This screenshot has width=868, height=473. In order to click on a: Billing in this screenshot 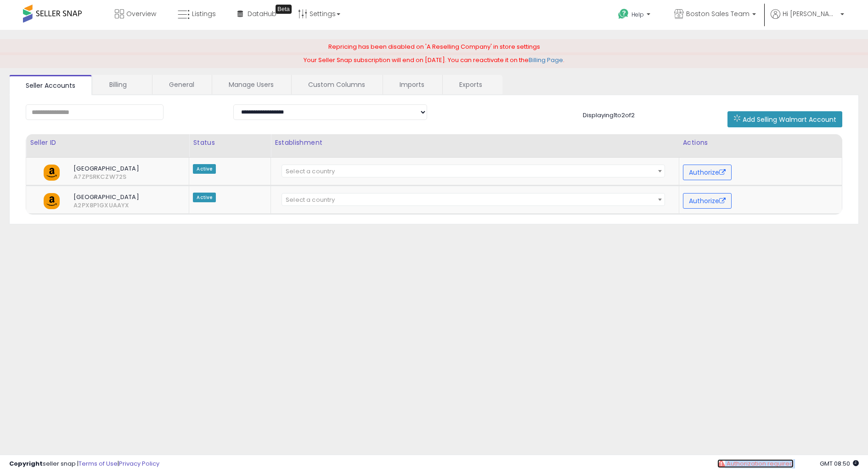, I will do `click(122, 85)`.